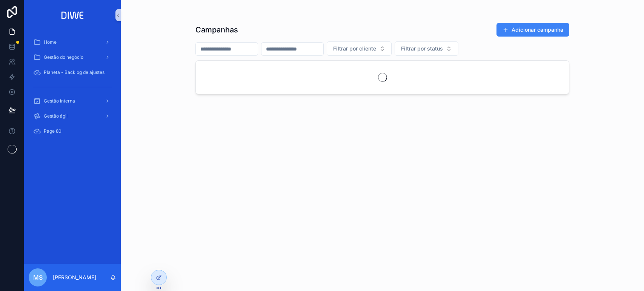  Describe the element at coordinates (72, 15) in the screenshot. I see `img: App logo` at that location.